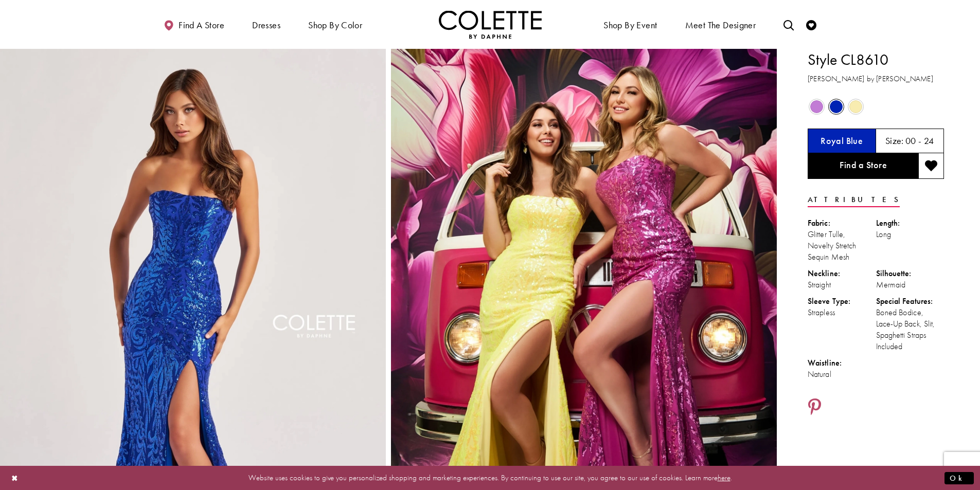 The image size is (980, 490). What do you see at coordinates (842, 223) in the screenshot?
I see `div: Fabric:` at bounding box center [842, 223].